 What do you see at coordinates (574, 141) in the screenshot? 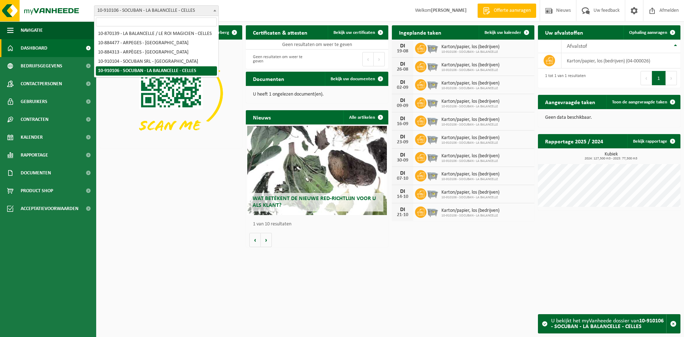
I see `h2: Rapportage 2025 / 2024` at bounding box center [574, 141].